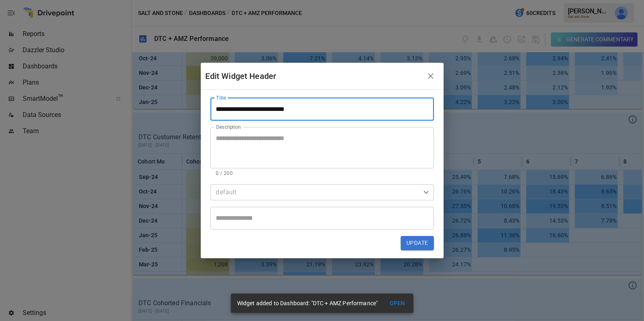 The height and width of the screenshot is (321, 644). What do you see at coordinates (308, 303) in the screenshot?
I see `div: Widget added to Dashboard: "DTC + AMZ Performance"` at bounding box center [308, 303].